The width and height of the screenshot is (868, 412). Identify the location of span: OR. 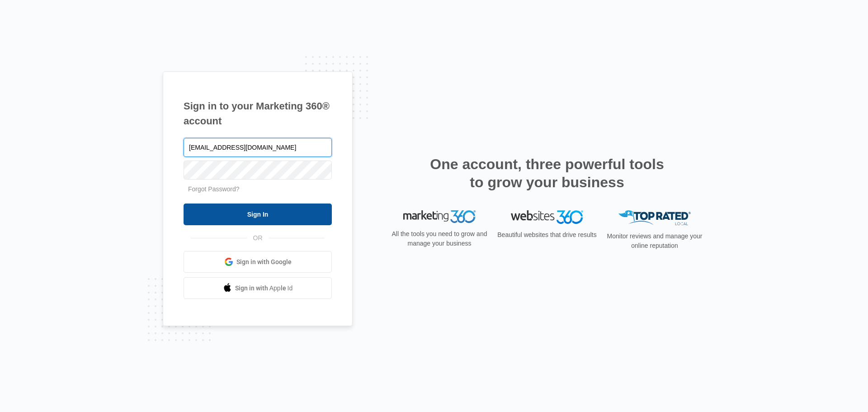
(258, 238).